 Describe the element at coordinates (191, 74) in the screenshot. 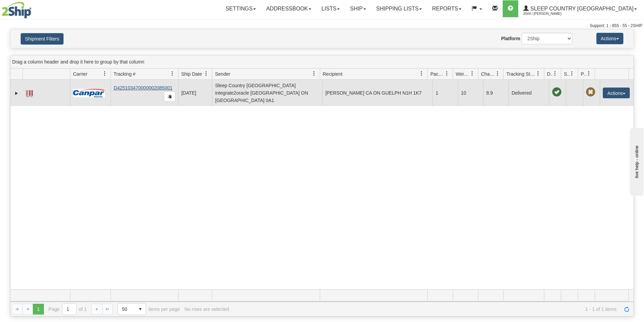

I see `span: Ship Date` at that location.